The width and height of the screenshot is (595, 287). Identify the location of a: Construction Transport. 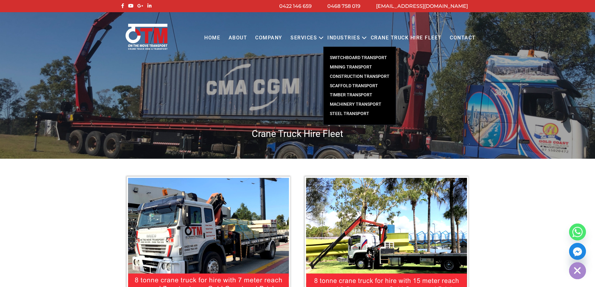
(360, 77).